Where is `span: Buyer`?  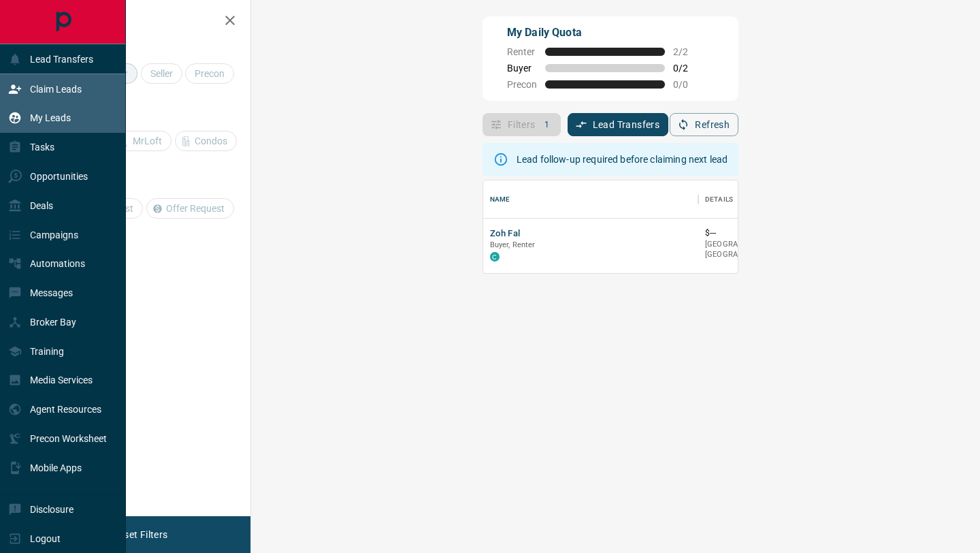 span: Buyer is located at coordinates (522, 68).